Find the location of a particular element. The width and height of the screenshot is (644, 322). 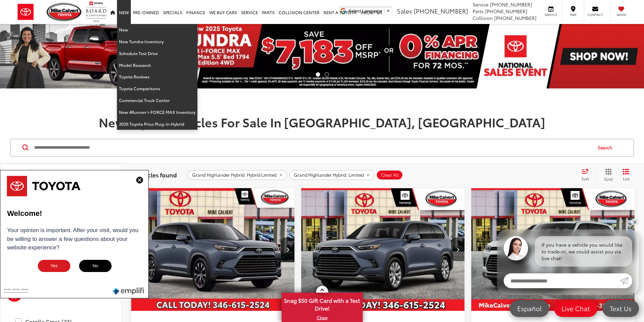

button: Select sort value is located at coordinates (587, 175).